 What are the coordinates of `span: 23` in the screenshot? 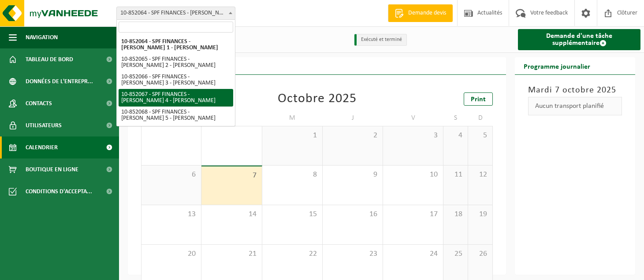 It's located at (353, 254).